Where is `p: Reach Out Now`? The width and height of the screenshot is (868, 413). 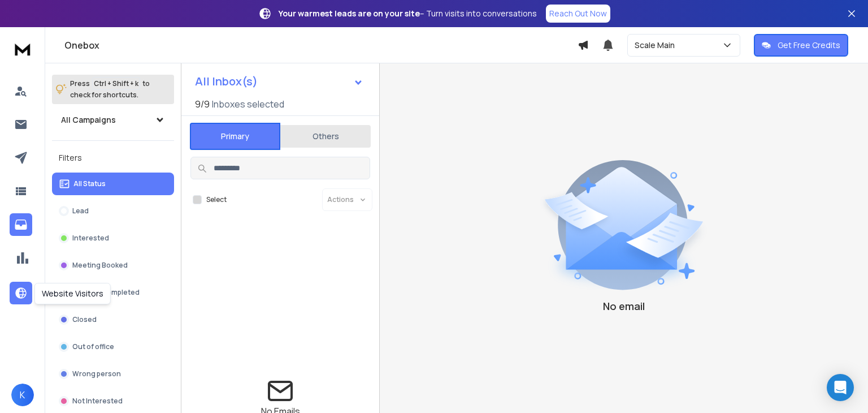 p: Reach Out Now is located at coordinates (578, 14).